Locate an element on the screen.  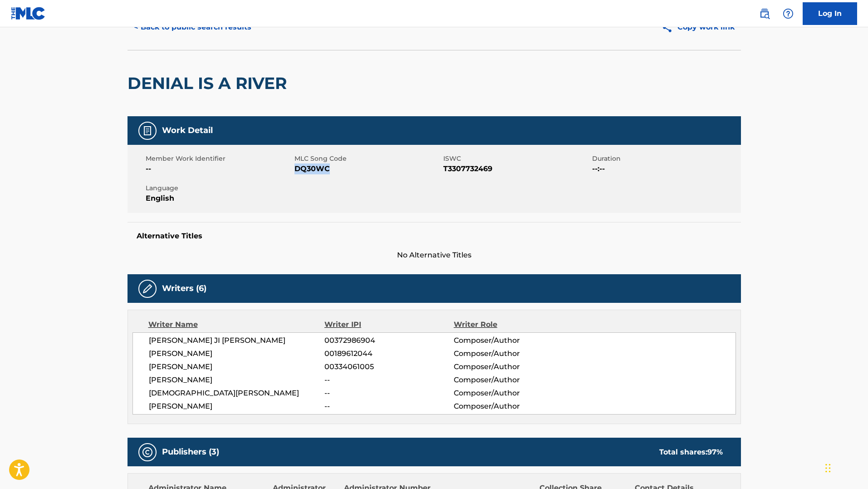
span: 97 % is located at coordinates (715, 452).